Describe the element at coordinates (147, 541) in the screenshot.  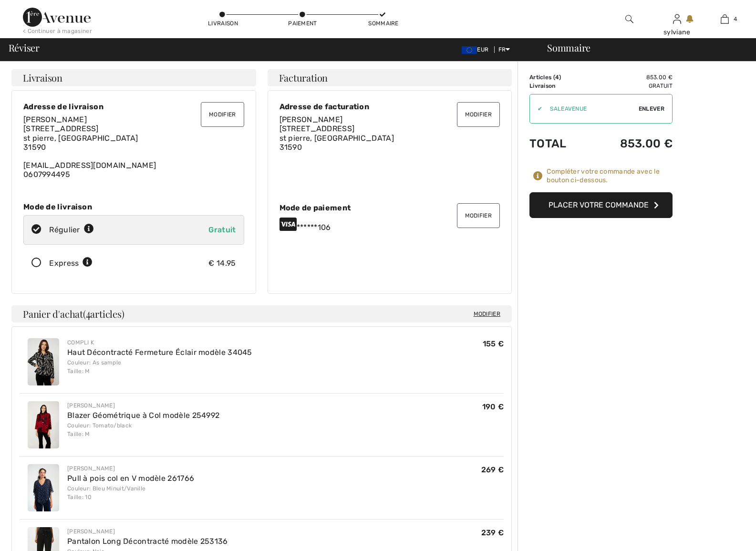
I see `a: Pantalon Long Décontracté modèle 253136` at that location.